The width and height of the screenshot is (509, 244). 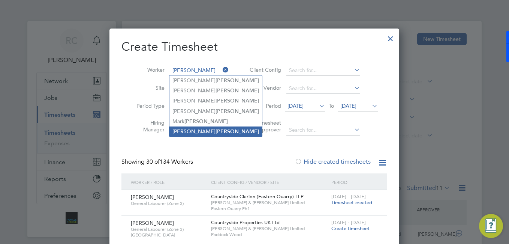 What do you see at coordinates (351, 228) in the screenshot?
I see `span: Create timesheet` at bounding box center [351, 228].